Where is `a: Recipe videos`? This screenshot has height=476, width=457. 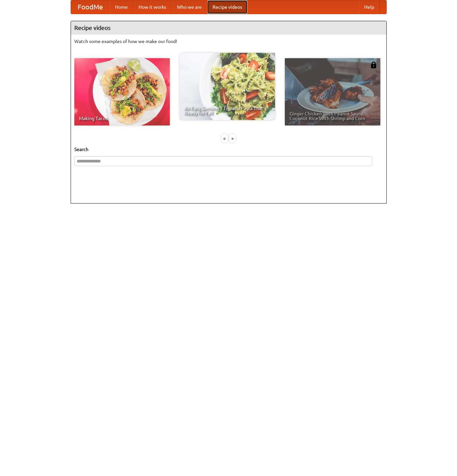 a: Recipe videos is located at coordinates (227, 7).